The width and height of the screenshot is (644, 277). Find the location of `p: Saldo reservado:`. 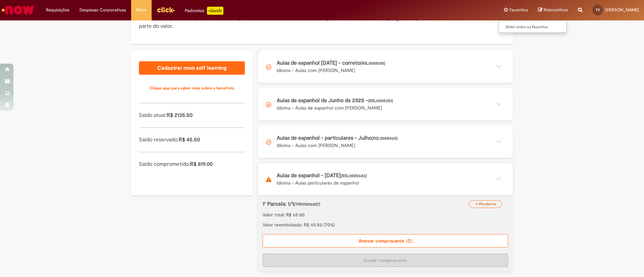

p: Saldo reservado: is located at coordinates (192, 140).